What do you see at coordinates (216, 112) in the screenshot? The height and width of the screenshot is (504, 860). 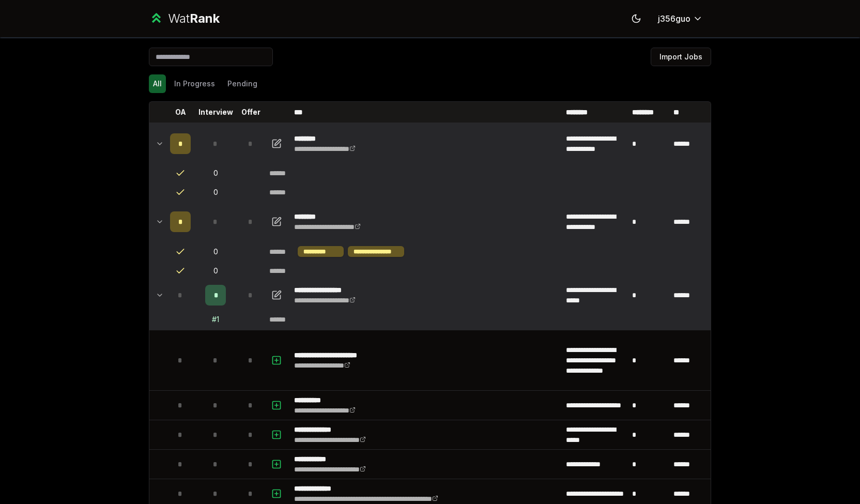 I see `p: Interview` at bounding box center [216, 112].